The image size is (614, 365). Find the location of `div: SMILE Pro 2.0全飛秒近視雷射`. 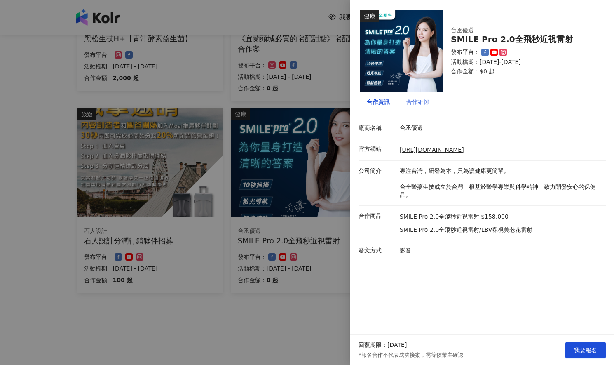

div: SMILE Pro 2.0全飛秒近視雷射 is located at coordinates (524, 39).